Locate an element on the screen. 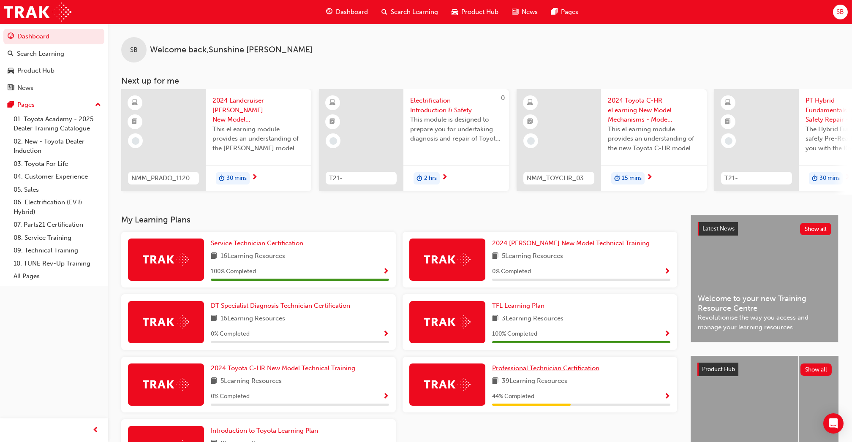  span: Welcome to your new Training Resource Centre is located at coordinates (764, 303).